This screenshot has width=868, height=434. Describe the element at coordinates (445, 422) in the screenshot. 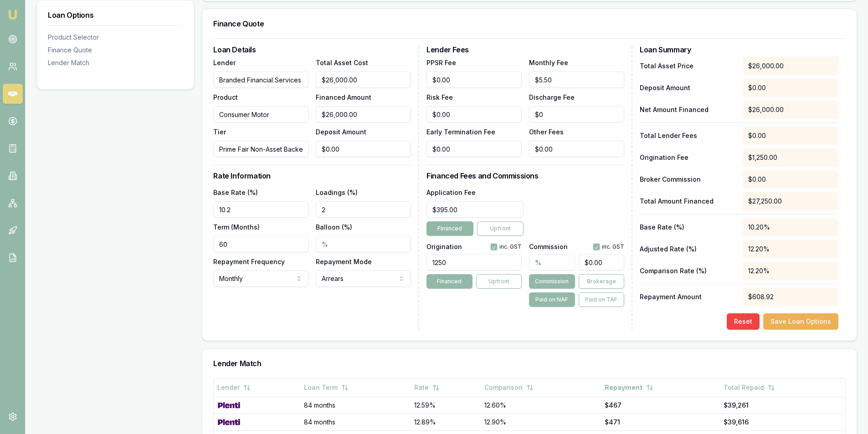

I see `td: 12.89%` at that location.